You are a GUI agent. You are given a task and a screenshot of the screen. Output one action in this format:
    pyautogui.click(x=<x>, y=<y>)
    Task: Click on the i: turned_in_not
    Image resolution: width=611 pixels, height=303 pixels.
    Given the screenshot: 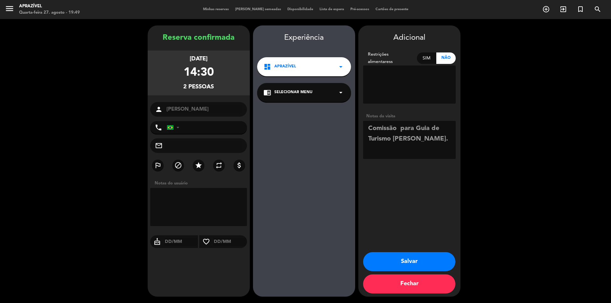 What is the action you would take?
    pyautogui.click(x=581, y=9)
    